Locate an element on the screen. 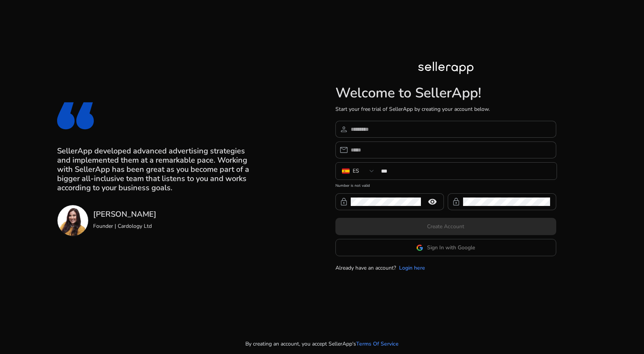  p: Start your free trial of SellerApp by creating your account below. is located at coordinates (446, 109).